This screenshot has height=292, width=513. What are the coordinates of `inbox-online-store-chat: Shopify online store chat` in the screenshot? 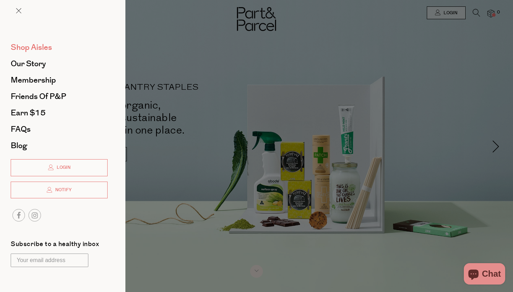 It's located at (485, 275).